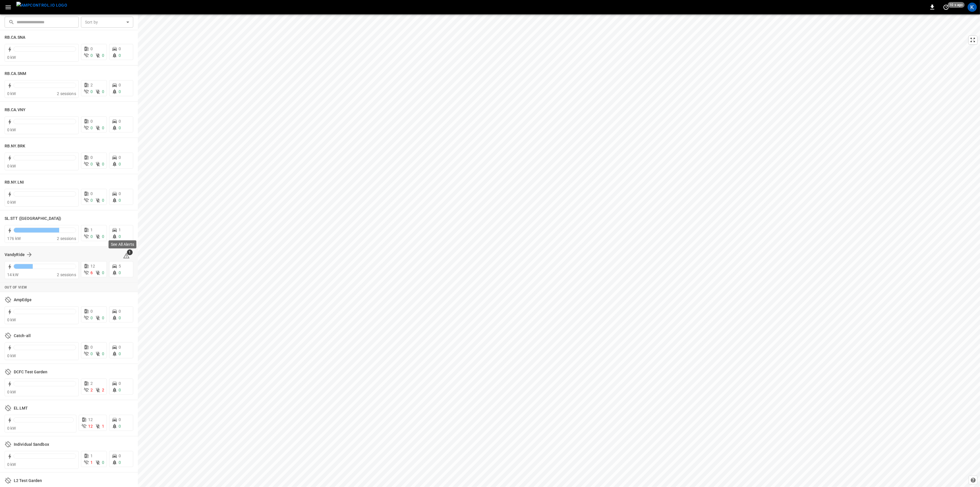 This screenshot has height=487, width=980. What do you see at coordinates (956, 5) in the screenshot?
I see `span: 10 s ago` at bounding box center [956, 5].